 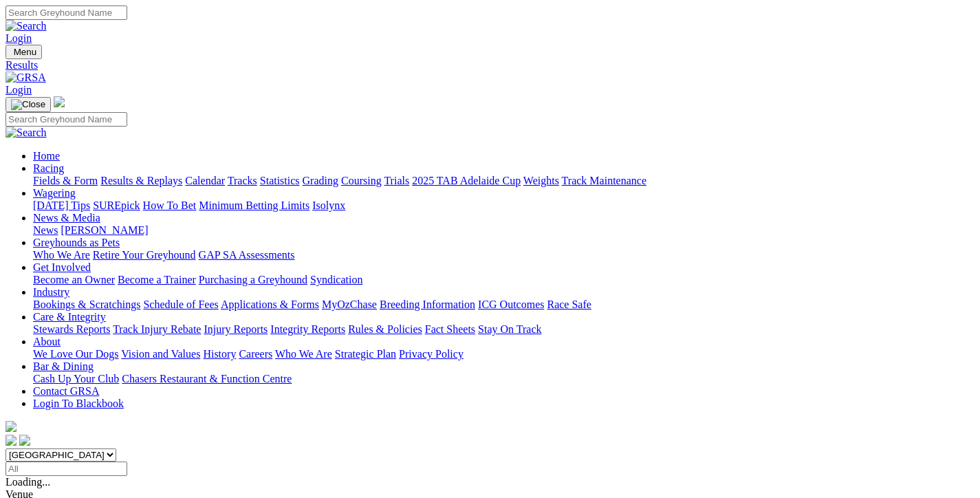 I want to click on a: Retire Your Greyhound, so click(x=144, y=255).